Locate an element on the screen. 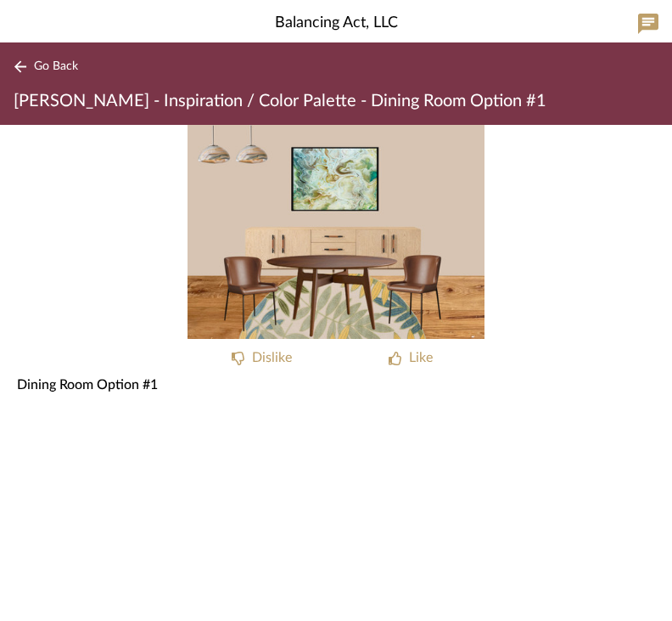 The width and height of the screenshot is (672, 621). span: Dining Room Option #1 is located at coordinates (88, 384).